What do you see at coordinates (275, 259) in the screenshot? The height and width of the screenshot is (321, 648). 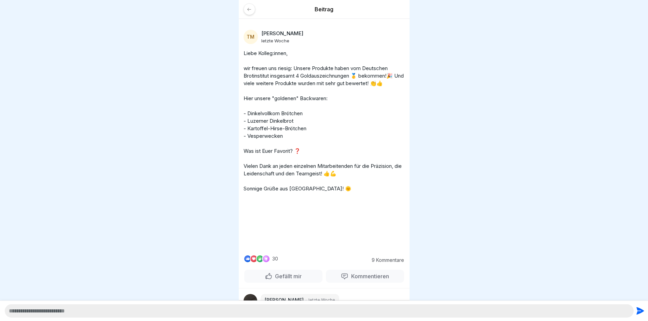 I see `p: 30` at bounding box center [275, 259].